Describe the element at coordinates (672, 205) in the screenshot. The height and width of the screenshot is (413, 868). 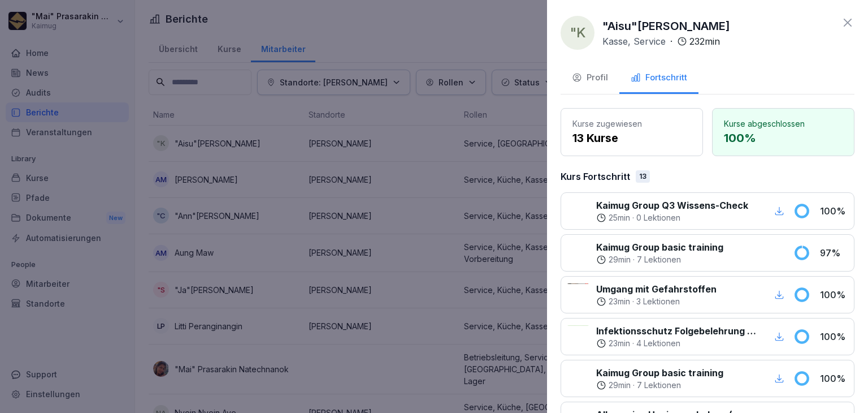
I see `p: Kaimug Group Q3 Wissens-Check` at that location.